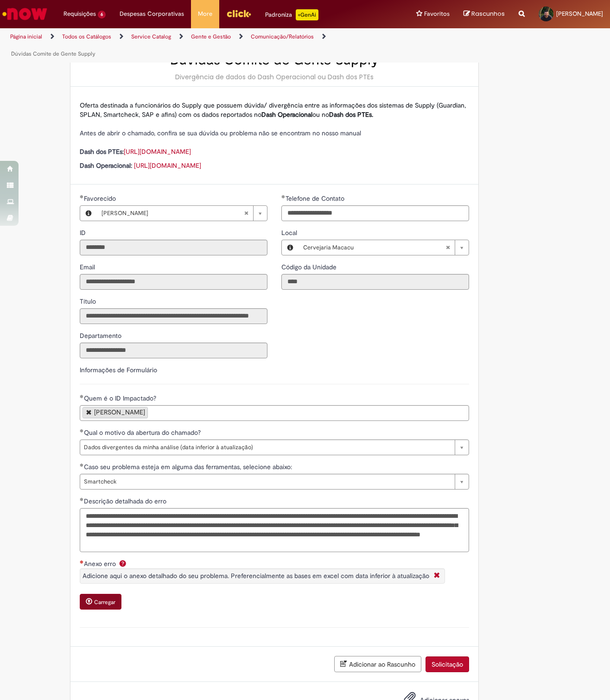  Describe the element at coordinates (267, 482) in the screenshot. I see `span: Smartcheck` at that location.